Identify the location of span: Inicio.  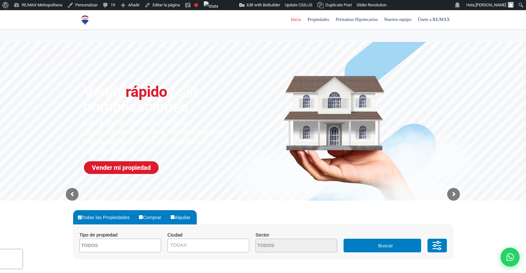
(296, 20).